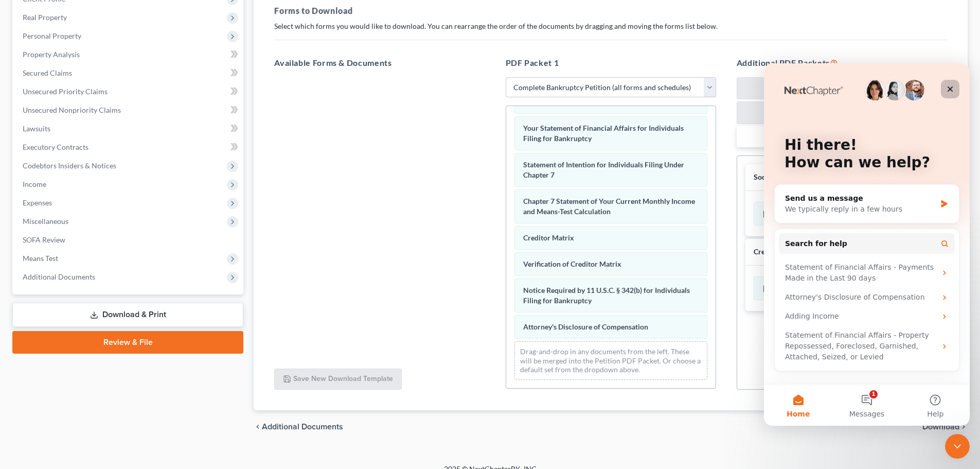 The width and height of the screenshot is (980, 469). I want to click on span: Home, so click(34, 350).